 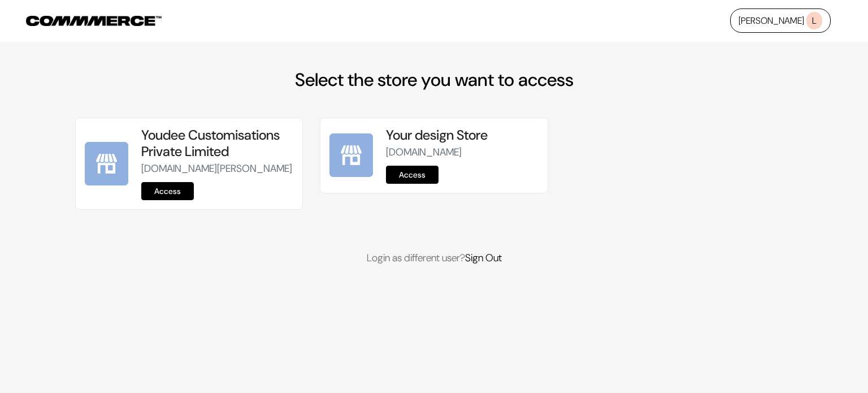 What do you see at coordinates (461, 135) in the screenshot?
I see `h5: Your design Store` at bounding box center [461, 135].